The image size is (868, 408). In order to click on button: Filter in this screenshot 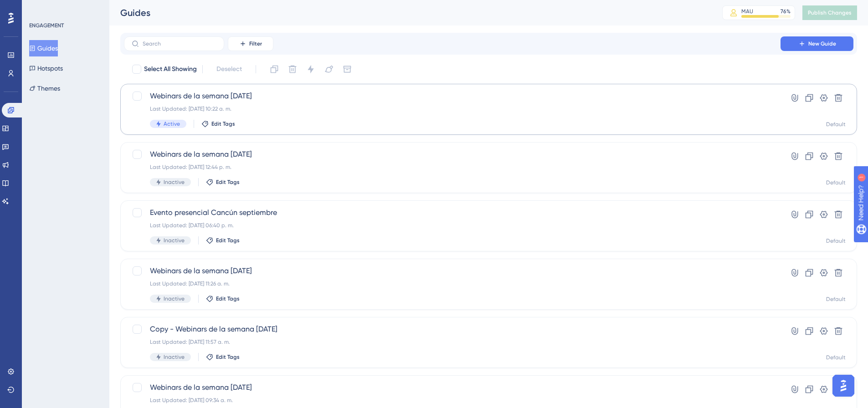, I will do `click(251, 44)`.